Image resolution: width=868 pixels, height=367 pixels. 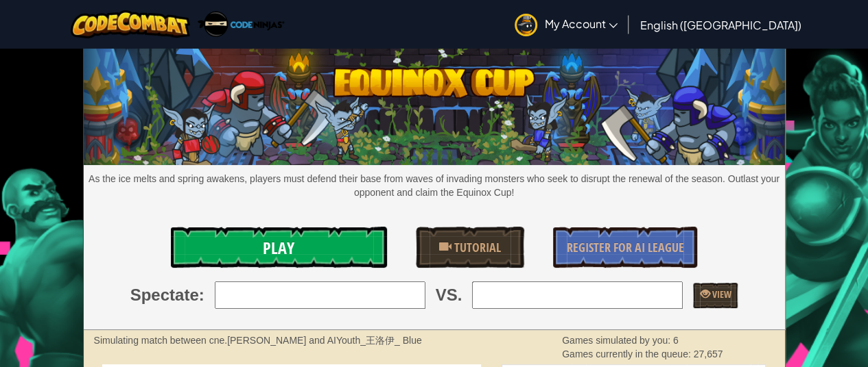 I want to click on img: avatar, so click(x=526, y=24).